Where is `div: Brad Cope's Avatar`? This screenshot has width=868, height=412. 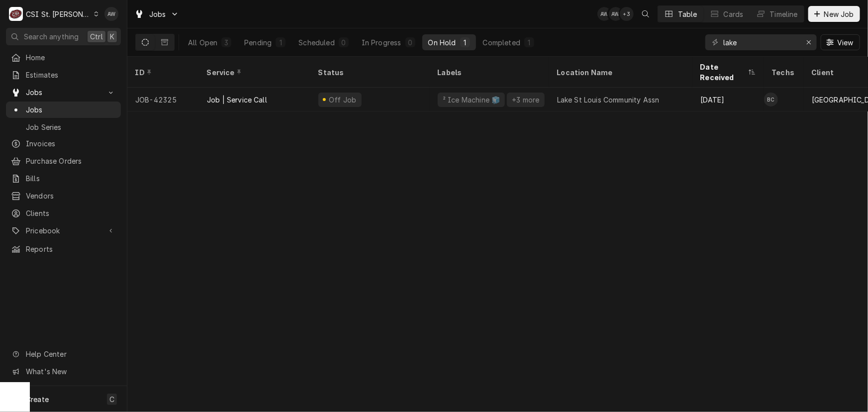 div: Brad Cope's Avatar is located at coordinates (771, 99).